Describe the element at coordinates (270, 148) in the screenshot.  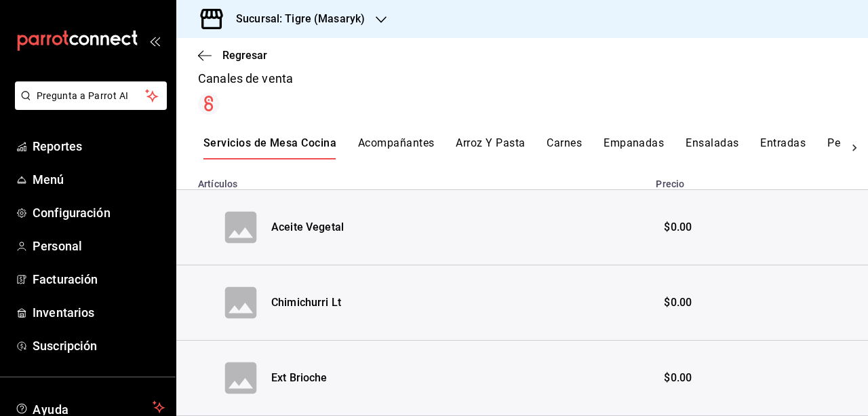
I see `button: Servicios de Mesa Cocina` at that location.